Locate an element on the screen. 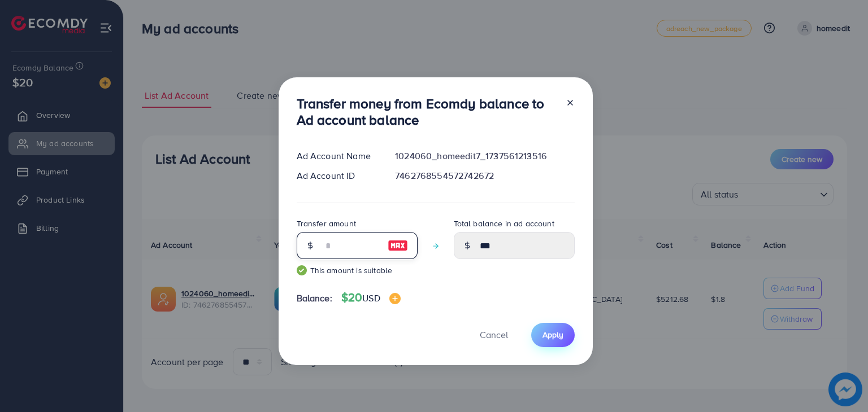 Image resolution: width=868 pixels, height=412 pixels. span: USD is located at coordinates (371, 298).